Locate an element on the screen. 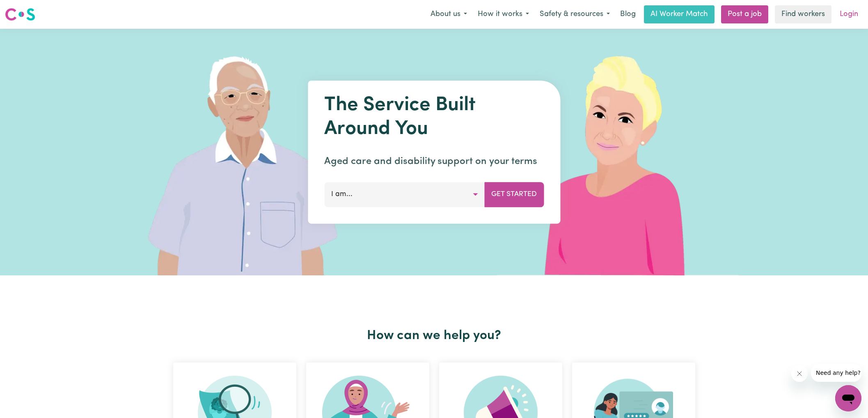 The height and width of the screenshot is (418, 868). a: Login is located at coordinates (849, 14).